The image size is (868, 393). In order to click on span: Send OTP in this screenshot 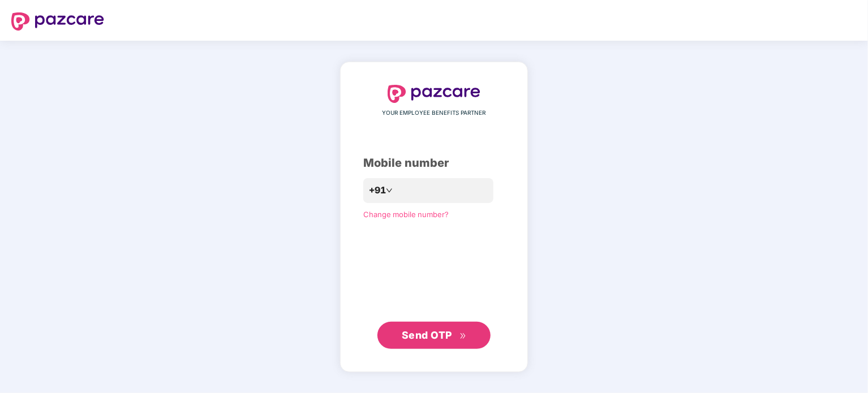, I will do `click(427, 335)`.